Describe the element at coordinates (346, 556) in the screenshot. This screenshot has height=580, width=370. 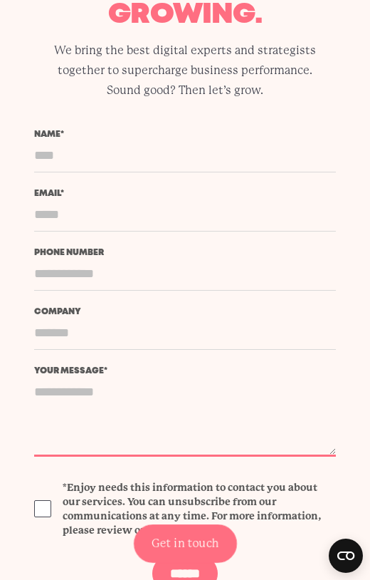
I see `button: Open CMP widget` at that location.